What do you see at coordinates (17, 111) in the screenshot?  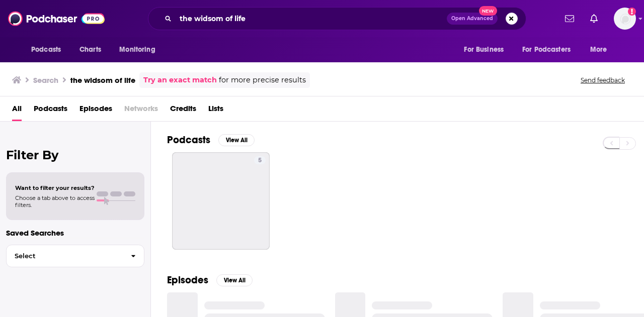 I see `span: All` at bounding box center [17, 111].